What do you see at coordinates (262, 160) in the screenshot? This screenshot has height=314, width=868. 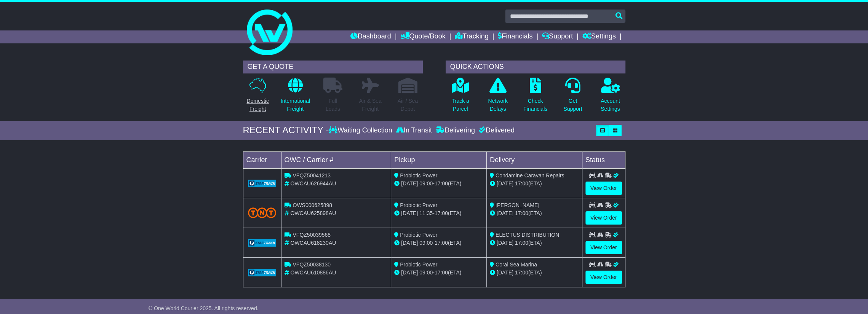 I see `td: Carrier` at bounding box center [262, 160].